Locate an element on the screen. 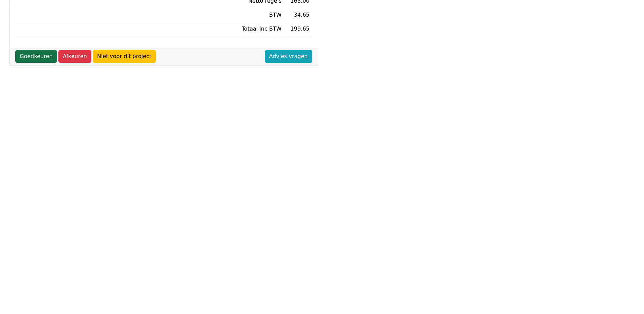  td: Totaal inc BTW is located at coordinates (245, 29).